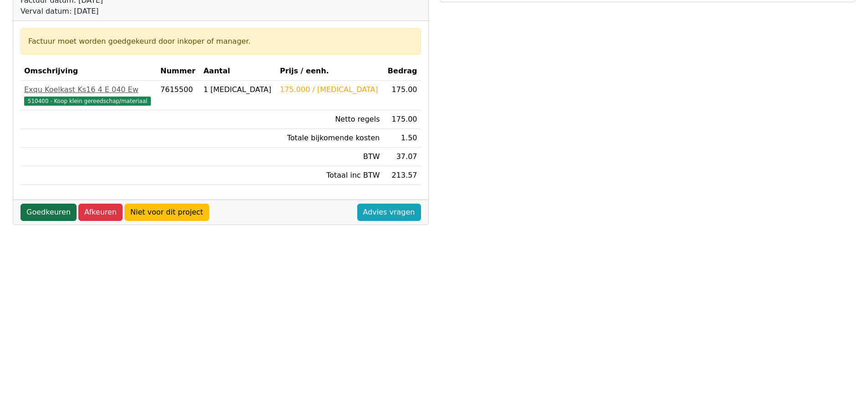  What do you see at coordinates (389, 212) in the screenshot?
I see `a: Advies vragen` at bounding box center [389, 212].